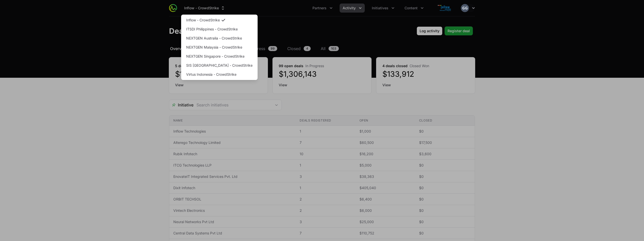 The image size is (644, 241). Describe the element at coordinates (220, 74) in the screenshot. I see `a: Virtus Indonesia - CrowdStrike` at that location.